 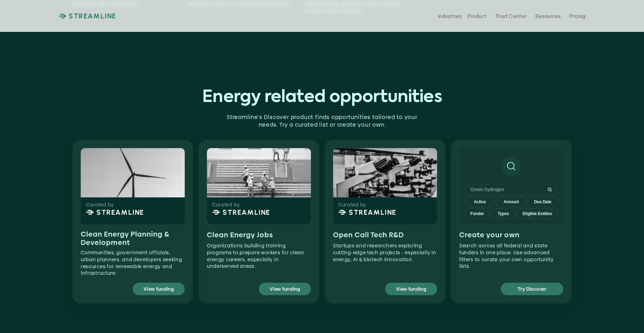 What do you see at coordinates (511, 202) in the screenshot?
I see `p: Amount` at bounding box center [511, 202].